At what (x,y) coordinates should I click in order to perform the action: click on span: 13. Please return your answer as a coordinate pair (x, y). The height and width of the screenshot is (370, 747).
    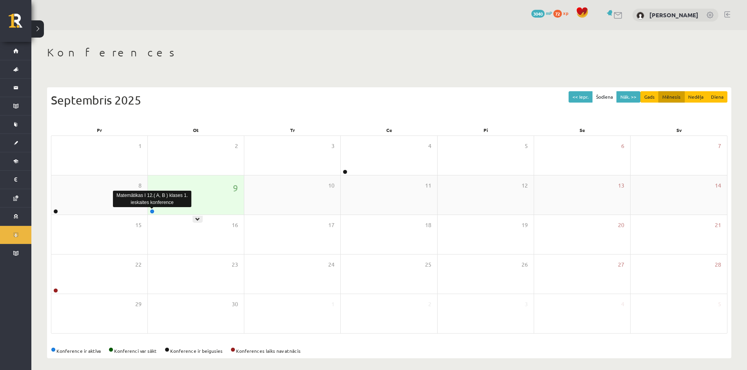
    Looking at the image, I should click on (621, 186).